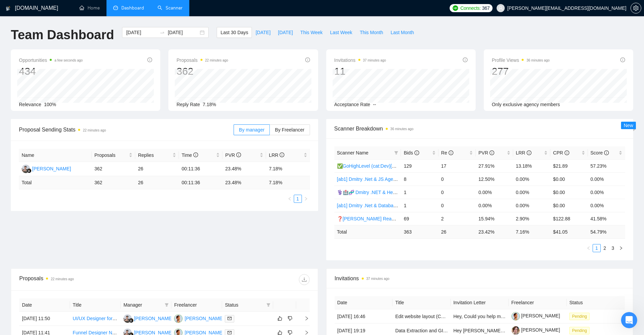 The image size is (644, 335). What do you see at coordinates (113, 169) in the screenshot?
I see `td: 362` at bounding box center [113, 169].